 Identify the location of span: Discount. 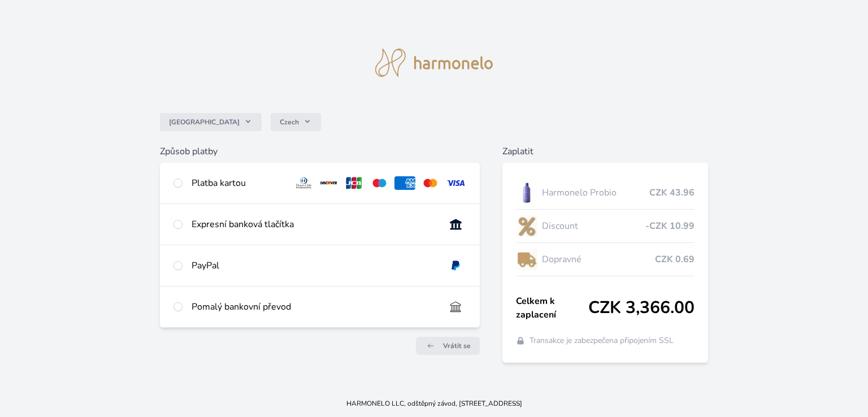
(593, 226).